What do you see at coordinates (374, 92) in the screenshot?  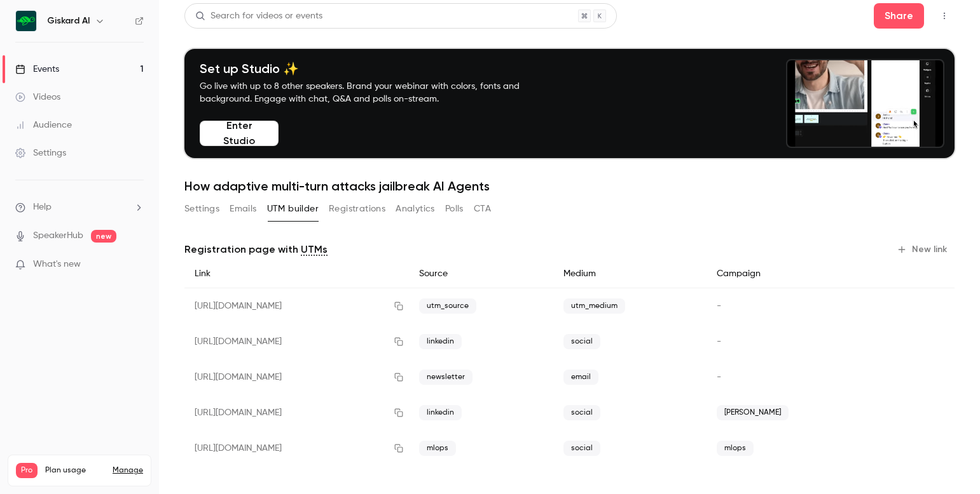 I see `p: Go live with up to 8 other speakers. Brand your webinar with colors, fonts and background. Engage...` at bounding box center [374, 92].